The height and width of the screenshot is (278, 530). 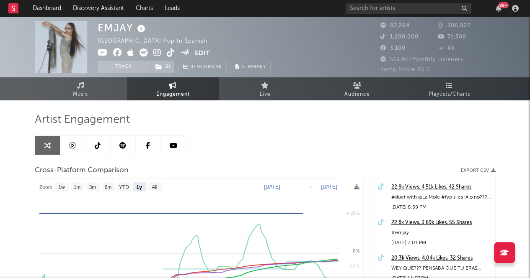 What do you see at coordinates (478, 171) in the screenshot?
I see `button: Export CSV` at bounding box center [478, 171].